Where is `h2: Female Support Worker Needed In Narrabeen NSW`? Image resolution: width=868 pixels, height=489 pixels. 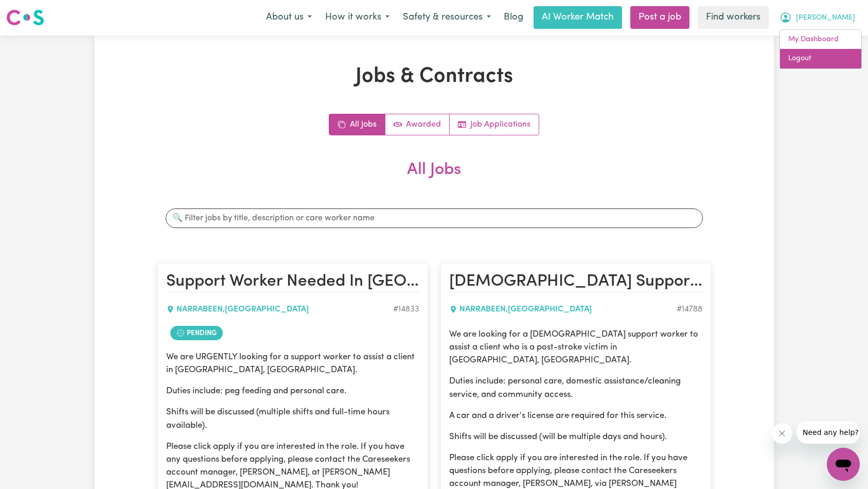 h2: Female Support Worker Needed In Narrabeen NSW is located at coordinates (576, 282).